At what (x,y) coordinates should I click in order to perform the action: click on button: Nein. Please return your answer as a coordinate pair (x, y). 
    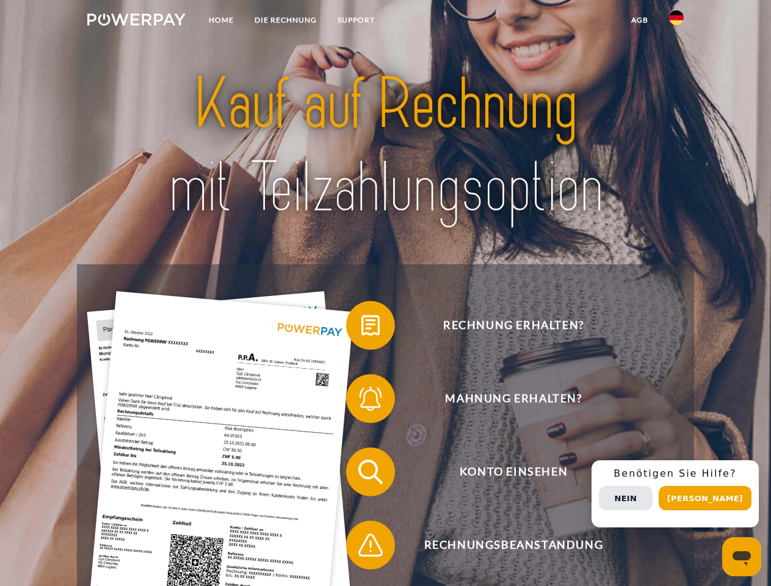
    Looking at the image, I should click on (626, 498).